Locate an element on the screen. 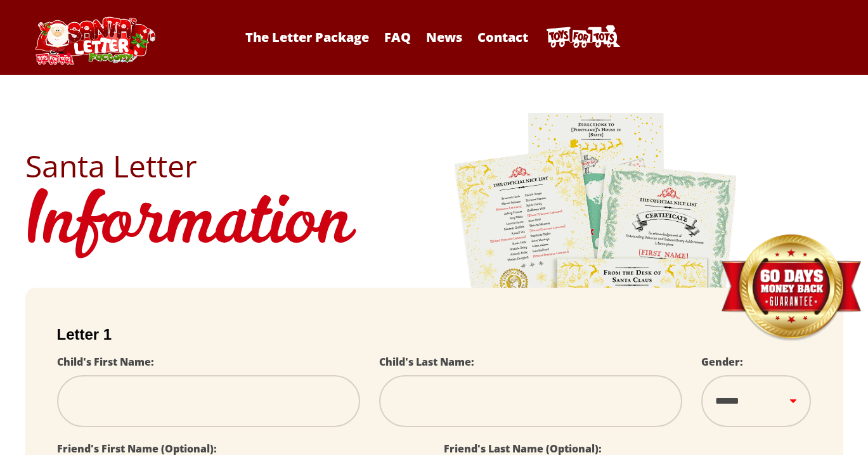  h2: Letter 1 is located at coordinates (434, 335).